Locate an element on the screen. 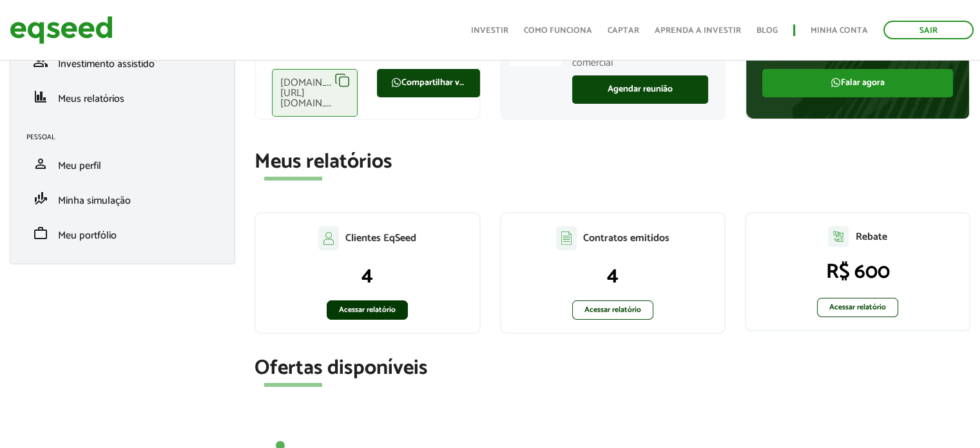 The width and height of the screenshot is (980, 448). a: personMeu perfil is located at coordinates (122, 163).